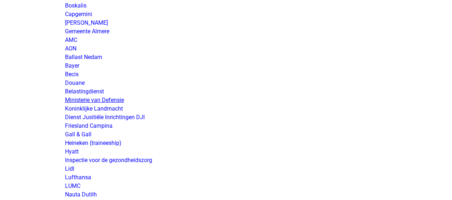 The image size is (452, 200). I want to click on a: Ministerie van Defensie, so click(94, 100).